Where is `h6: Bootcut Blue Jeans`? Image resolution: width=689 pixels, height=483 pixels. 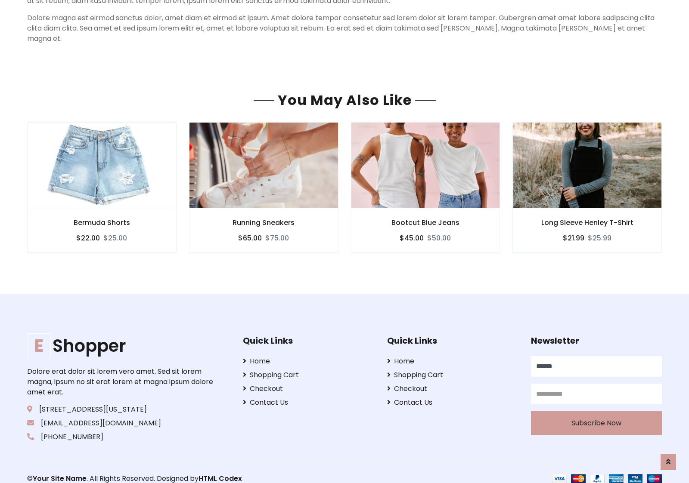
h6: Bootcut Blue Jeans is located at coordinates (425, 223).